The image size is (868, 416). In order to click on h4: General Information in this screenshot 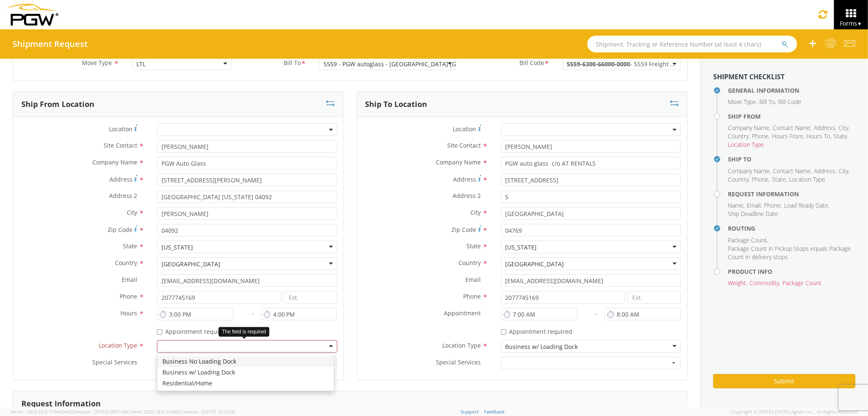, I will do `click(792, 90)`.